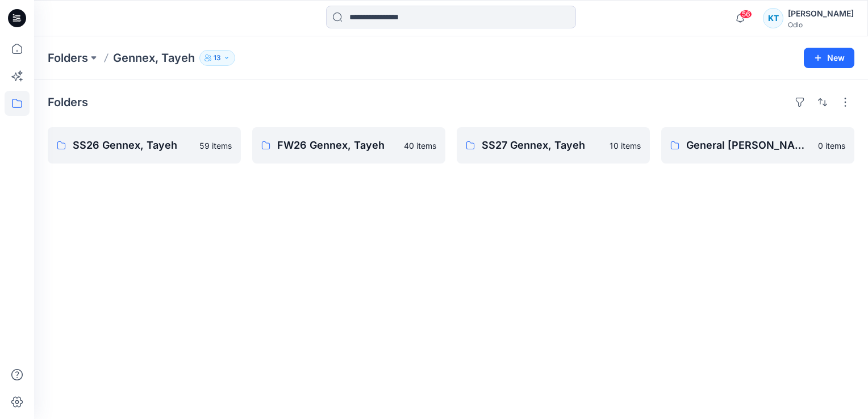  Describe the element at coordinates (773, 18) in the screenshot. I see `div: KT` at that location.